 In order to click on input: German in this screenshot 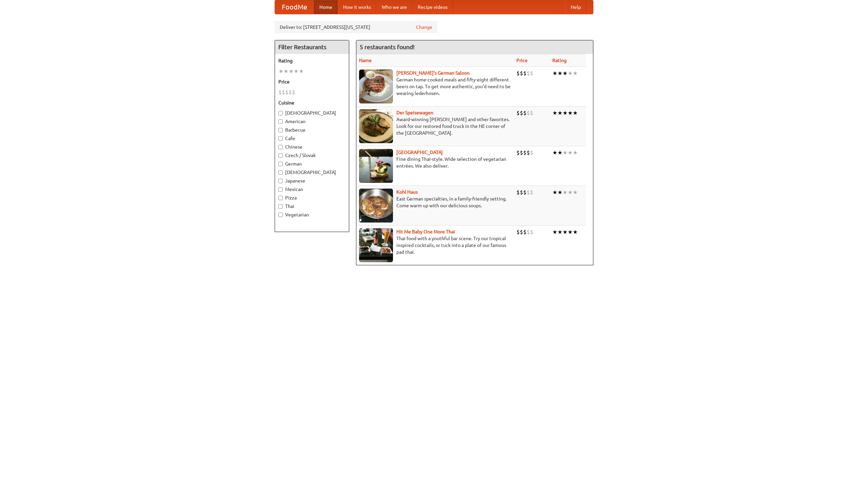, I will do `click(280, 164)`.